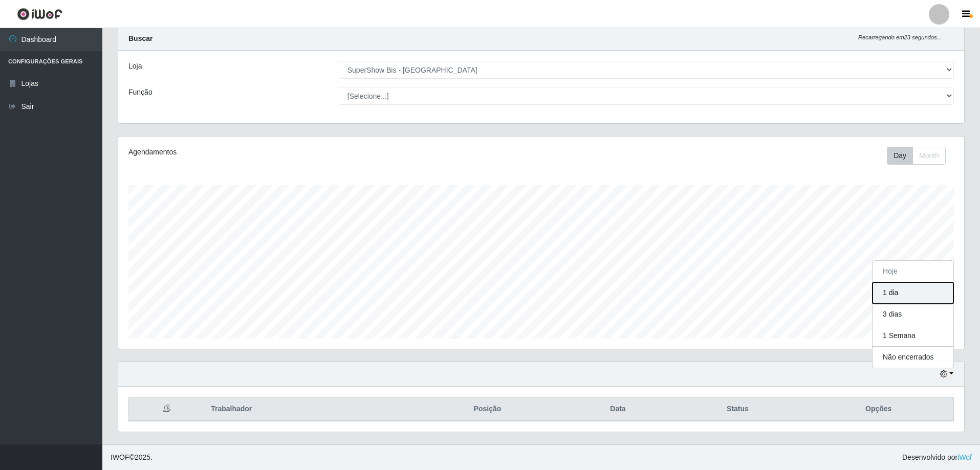 Image resolution: width=980 pixels, height=470 pixels. I want to click on strong: Buscar, so click(140, 39).